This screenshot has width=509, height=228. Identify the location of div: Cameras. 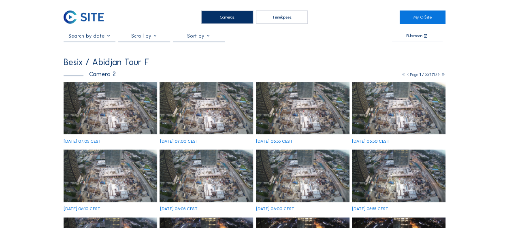
(227, 17).